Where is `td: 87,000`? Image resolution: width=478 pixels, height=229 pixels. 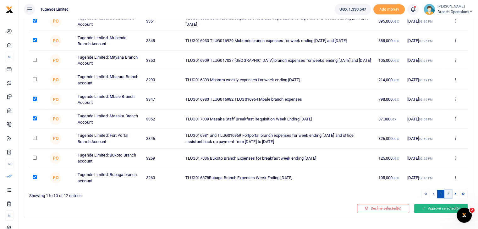
td: 87,000 is located at coordinates (389, 119).